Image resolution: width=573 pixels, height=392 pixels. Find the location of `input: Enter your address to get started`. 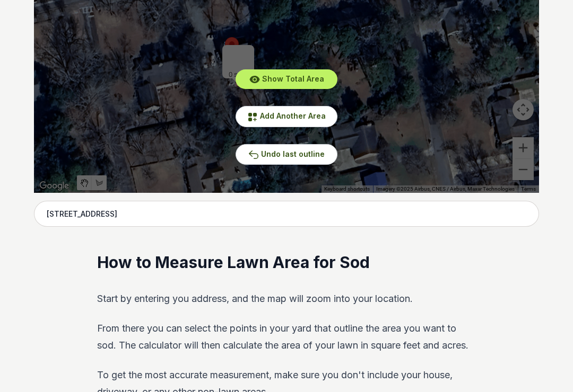

input: Enter your address to get started is located at coordinates (286, 214).